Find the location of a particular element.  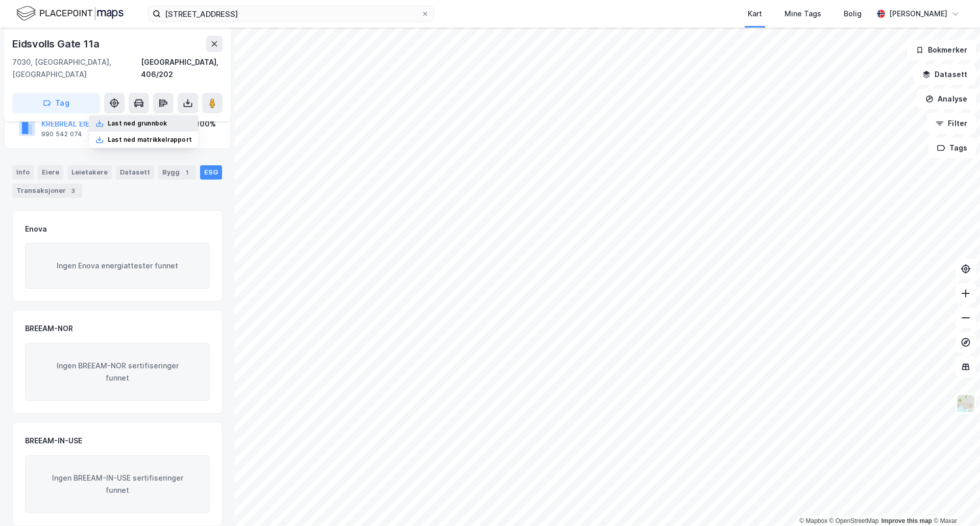

img: logo.f888ab2527a4732fd821a326f86c7f29.svg is located at coordinates (70, 14).